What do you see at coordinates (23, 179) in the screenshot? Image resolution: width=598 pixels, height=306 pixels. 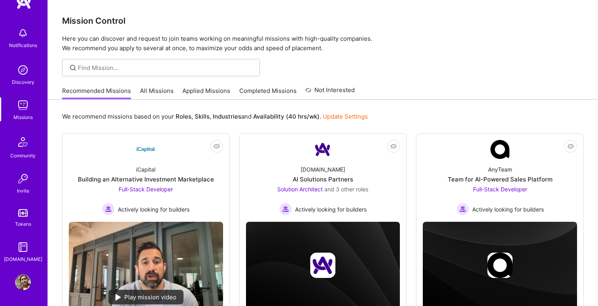 I see `img: Invite` at bounding box center [23, 179].